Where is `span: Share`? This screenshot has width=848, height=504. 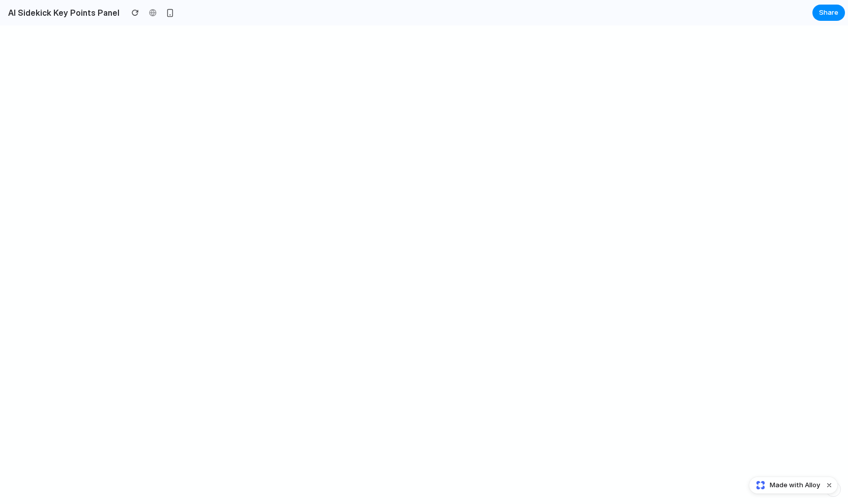
span: Share is located at coordinates (829, 13).